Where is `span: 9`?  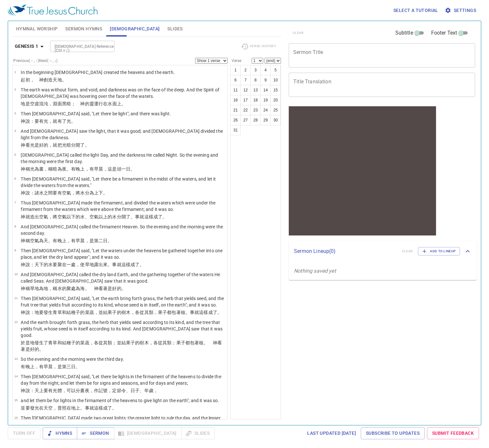
span: 9 is located at coordinates (15, 250).